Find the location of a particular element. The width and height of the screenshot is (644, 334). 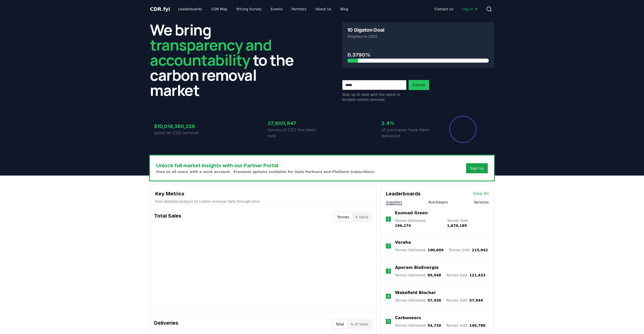

p: 1 is located at coordinates (388, 219).